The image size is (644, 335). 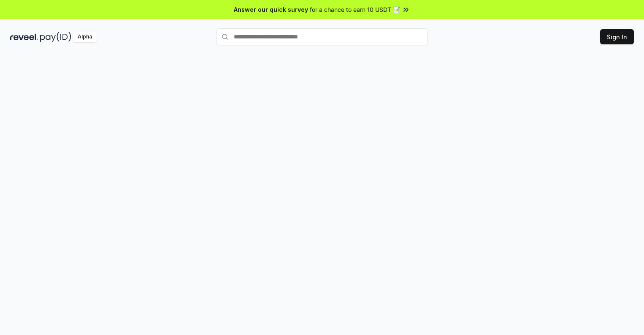 I want to click on button: Sign In, so click(x=617, y=37).